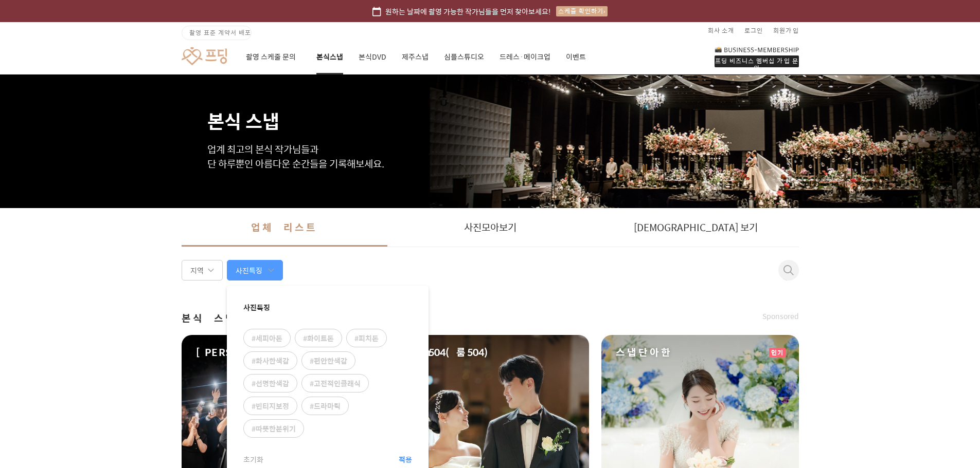  Describe the element at coordinates (450, 353) in the screenshot. I see `span: room504(룸504)` at that location.